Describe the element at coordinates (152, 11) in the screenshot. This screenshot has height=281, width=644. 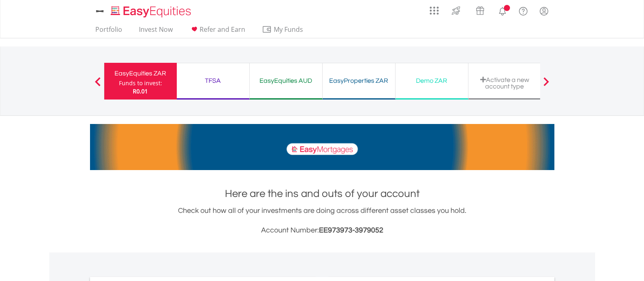
I see `img: EasyEquities_Logo.png` at that location.